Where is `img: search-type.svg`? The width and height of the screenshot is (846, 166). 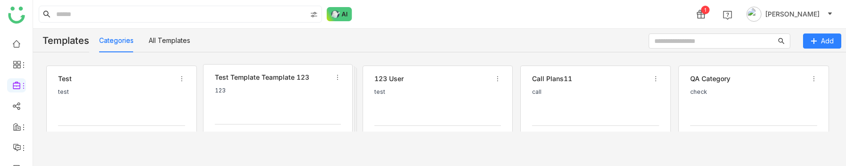
img: search-type.svg is located at coordinates (314, 15).